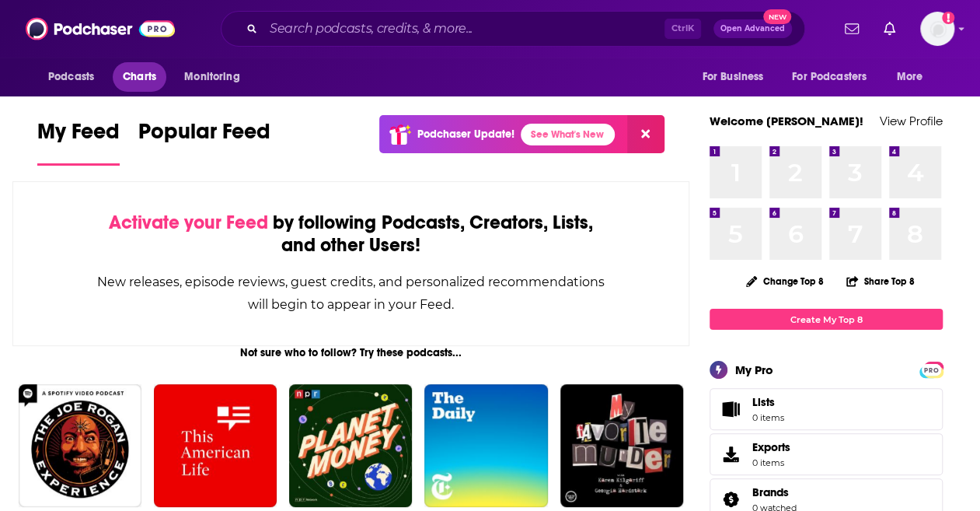 The height and width of the screenshot is (511, 980). Describe the element at coordinates (215, 445) in the screenshot. I see `a: This American Life` at that location.